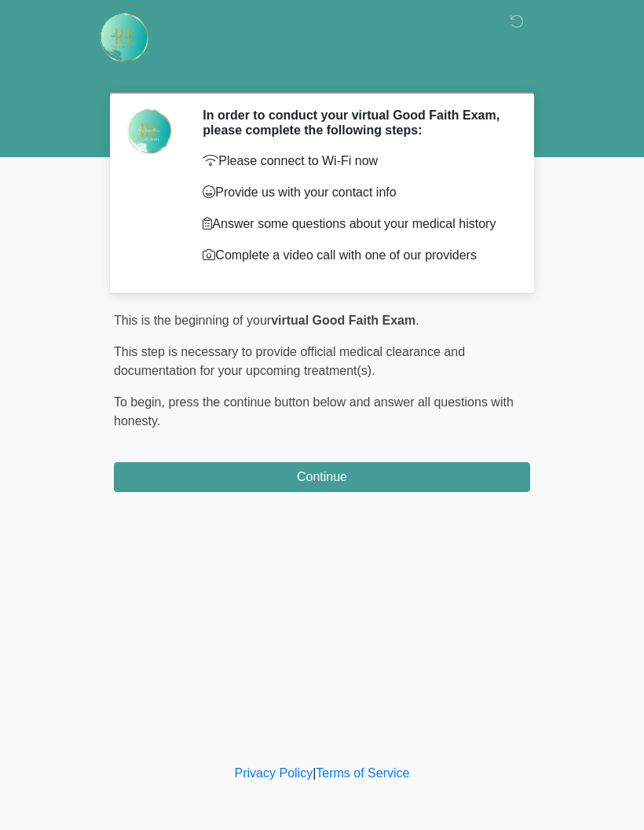  What do you see at coordinates (354, 192) in the screenshot?
I see `p: Provide us with your contact info` at bounding box center [354, 192].